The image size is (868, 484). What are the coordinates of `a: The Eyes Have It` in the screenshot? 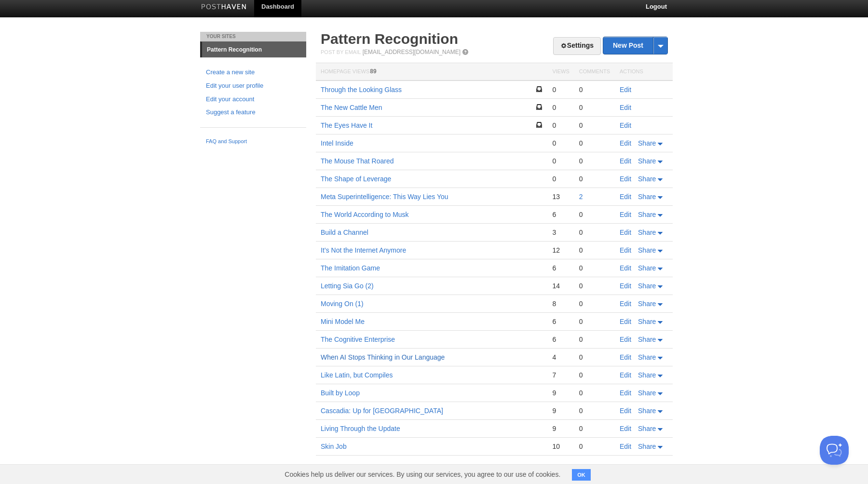 It's located at (347, 126).